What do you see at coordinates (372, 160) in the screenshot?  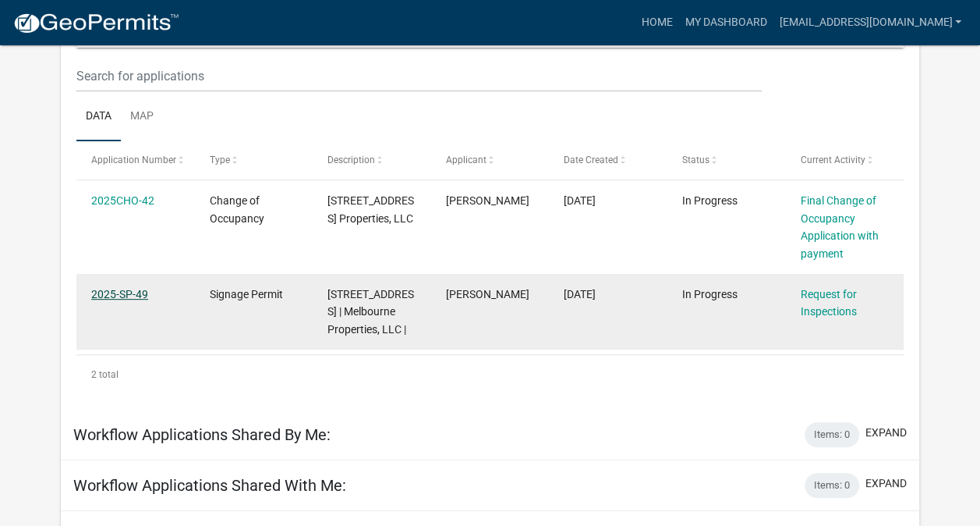 I see `datatable-header-cell: Description` at bounding box center [372, 160].